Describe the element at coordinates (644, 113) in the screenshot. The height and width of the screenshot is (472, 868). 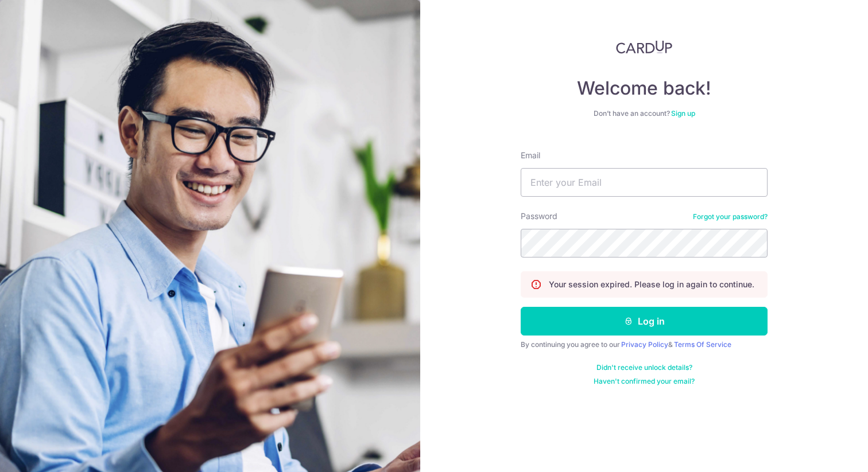
I see `div: Don’t have an account?` at that location.